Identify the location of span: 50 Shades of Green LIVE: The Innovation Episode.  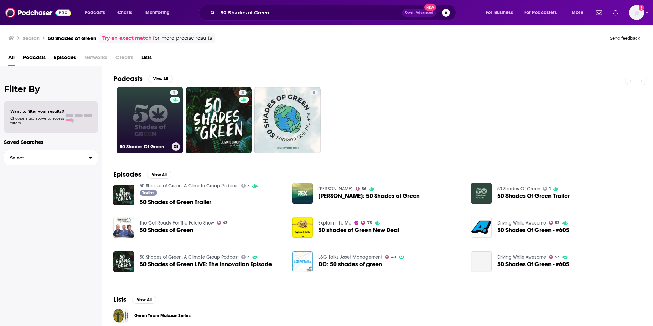
(205, 264).